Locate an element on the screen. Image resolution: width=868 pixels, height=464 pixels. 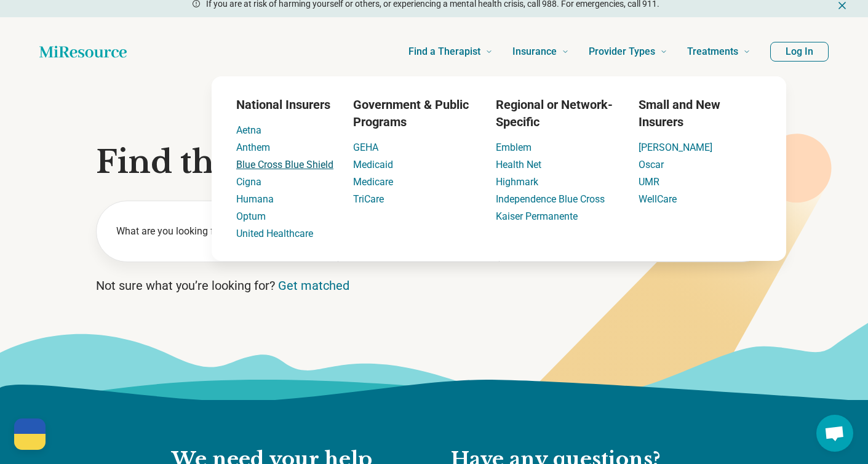
h3: Regional or Network-Specific is located at coordinates (557, 113).